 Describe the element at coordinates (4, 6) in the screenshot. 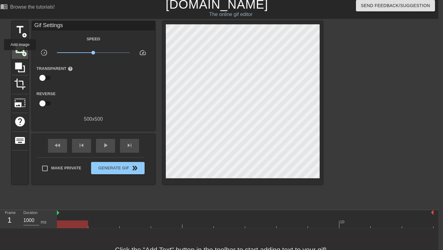

I see `span: menu_book` at that location.